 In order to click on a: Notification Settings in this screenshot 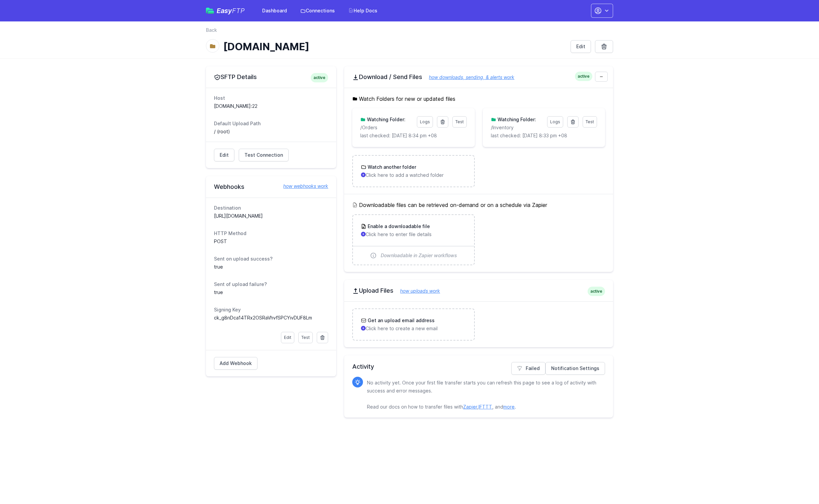, I will do `click(575, 368)`.